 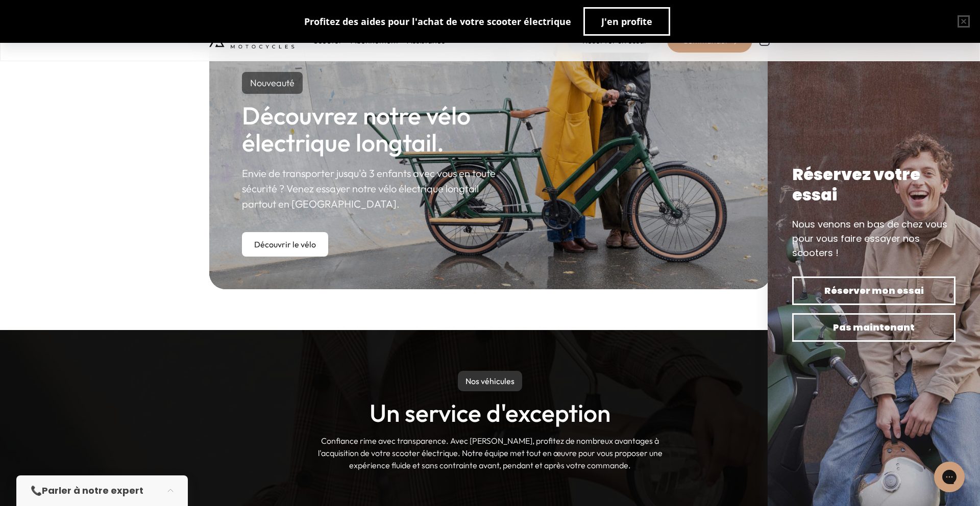 I want to click on h2: Un service d'exception, so click(x=490, y=413).